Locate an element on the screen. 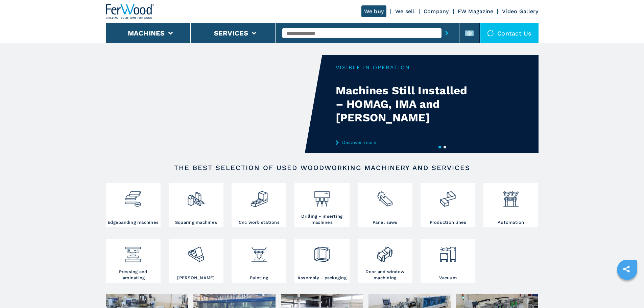 The width and height of the screenshot is (644, 308). a: Automation is located at coordinates (511, 205).